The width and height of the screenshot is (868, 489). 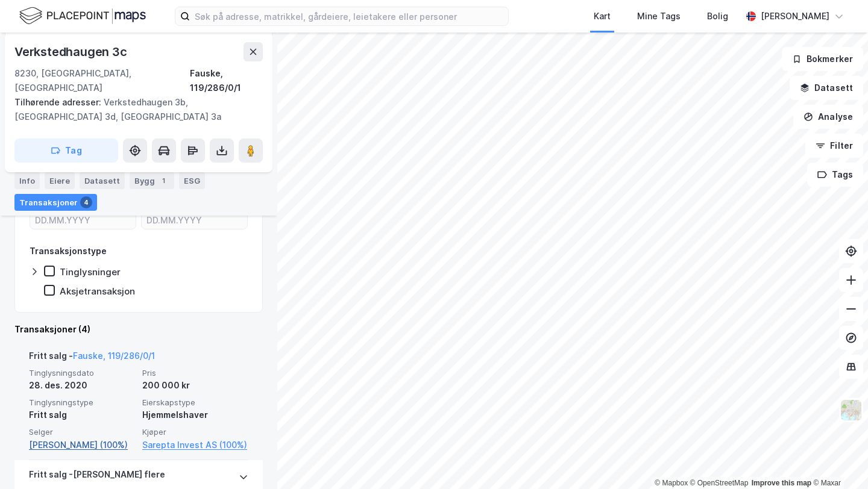 What do you see at coordinates (834, 146) in the screenshot?
I see `button: Filter` at bounding box center [834, 146].